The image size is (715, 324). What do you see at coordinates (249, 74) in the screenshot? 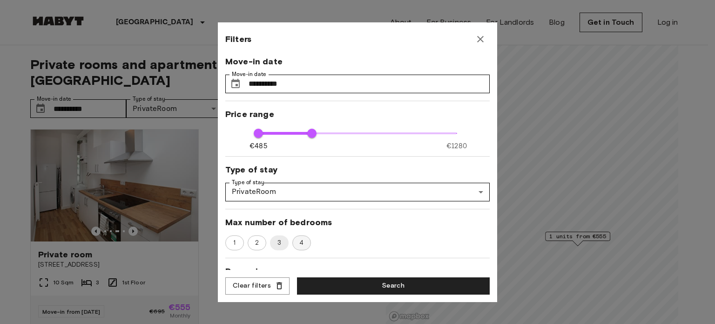
I see `label: Move-in date` at bounding box center [249, 74].